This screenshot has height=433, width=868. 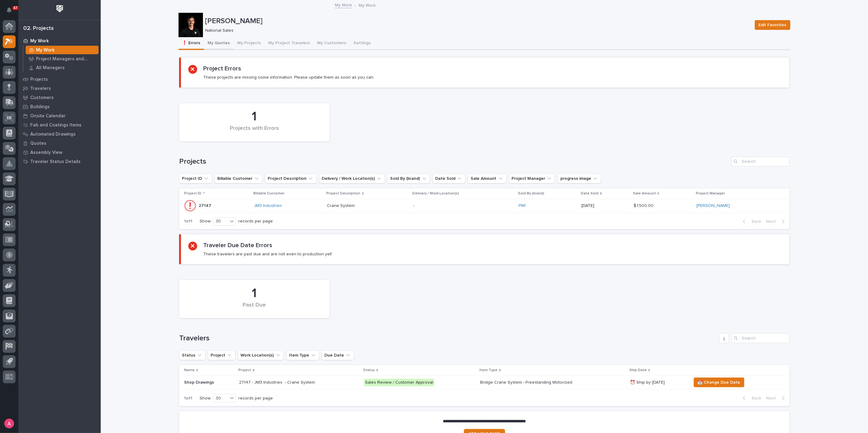 What do you see at coordinates (589, 193) in the screenshot?
I see `p: Date Sold` at bounding box center [589, 193].